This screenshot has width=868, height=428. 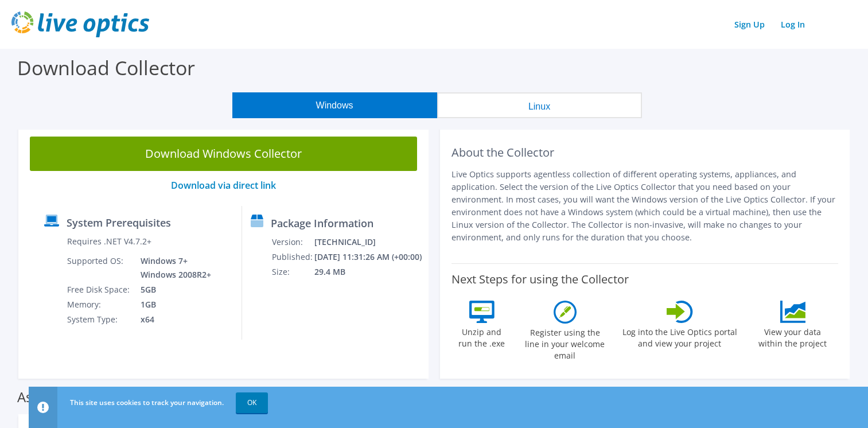 What do you see at coordinates (147, 402) in the screenshot?
I see `span: This site uses cookies to track your navigation.` at bounding box center [147, 402].